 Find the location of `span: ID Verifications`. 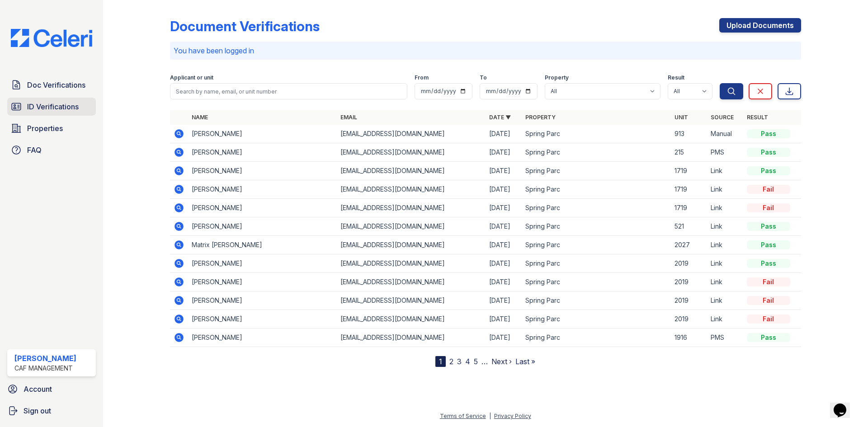

span: ID Verifications is located at coordinates (53, 106).